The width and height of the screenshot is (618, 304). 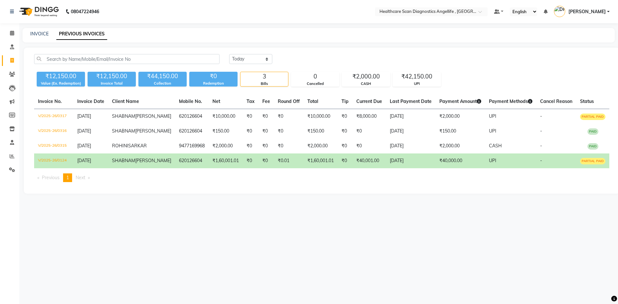 I want to click on span: Invoice Date, so click(x=91, y=101).